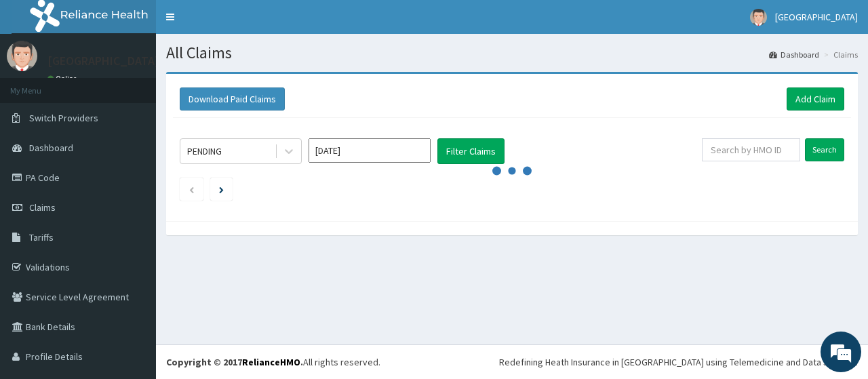 This screenshot has width=868, height=379. I want to click on span: Claims, so click(42, 208).